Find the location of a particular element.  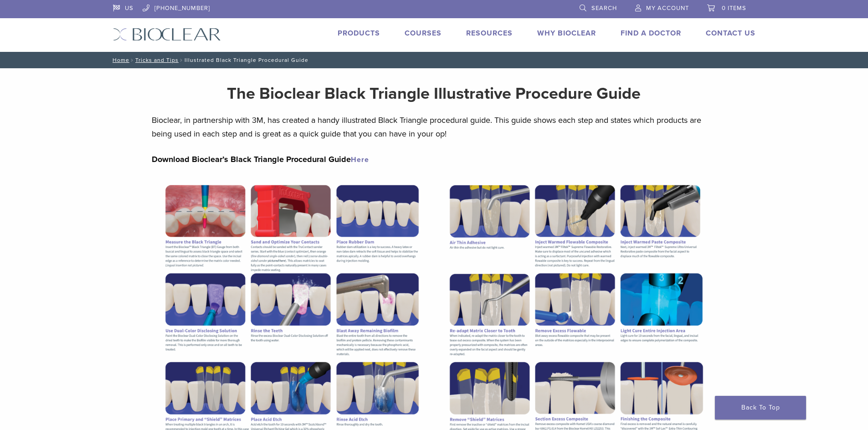

a: Home is located at coordinates (120, 60).